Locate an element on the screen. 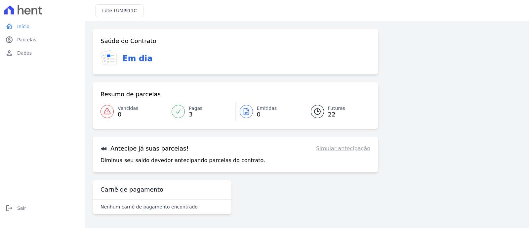 The height and width of the screenshot is (228, 529). h3: Antecipe já suas parcelas! is located at coordinates (145, 149).